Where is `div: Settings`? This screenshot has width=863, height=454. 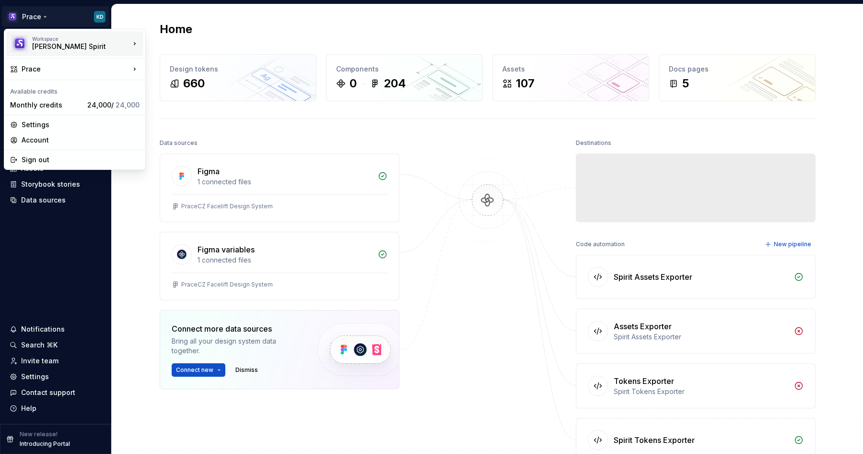 div: Settings is located at coordinates (81, 125).